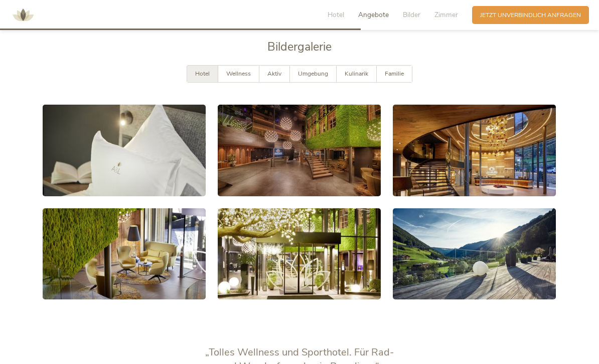  Describe the element at coordinates (300, 47) in the screenshot. I see `span: Bildergalerie` at that location.